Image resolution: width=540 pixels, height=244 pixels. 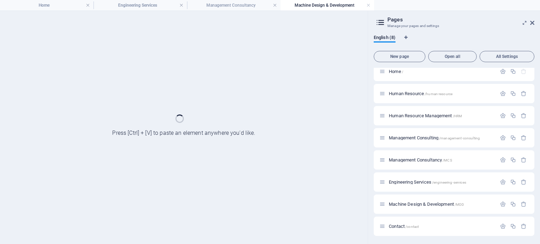 What do you see at coordinates (454, 26) in the screenshot?
I see `h3: Manage your pages and settings` at bounding box center [454, 26].